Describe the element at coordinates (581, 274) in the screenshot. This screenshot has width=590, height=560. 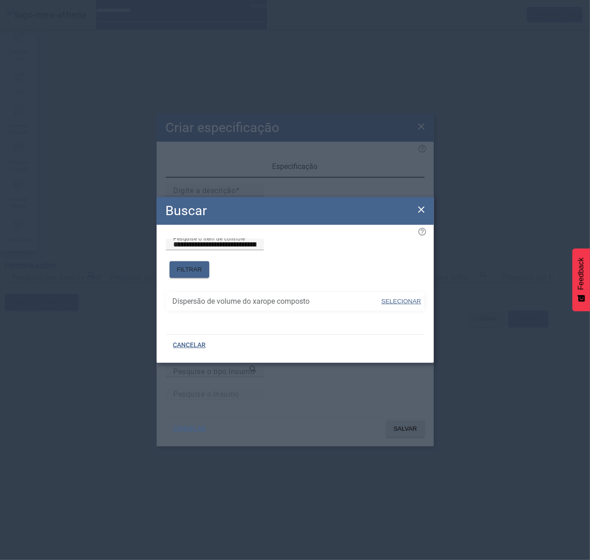
I see `span: Feedback` at that location.